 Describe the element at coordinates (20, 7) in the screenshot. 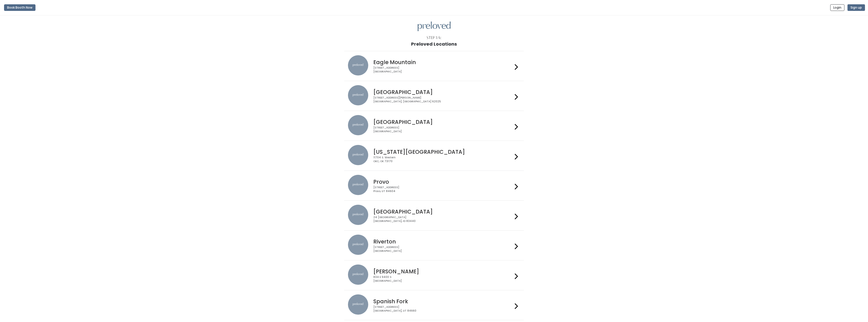

I see `a: Book Booth Now` at that location.